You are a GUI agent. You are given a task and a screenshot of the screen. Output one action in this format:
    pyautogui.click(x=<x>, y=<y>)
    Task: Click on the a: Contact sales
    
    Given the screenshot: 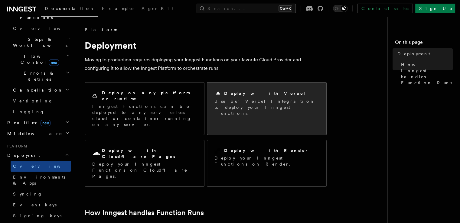 What is the action you would take?
    pyautogui.click(x=385, y=8)
    